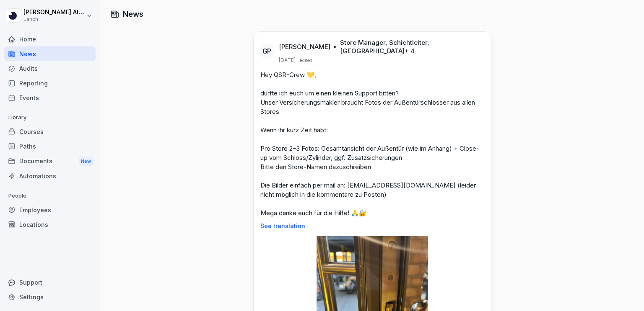  Describe the element at coordinates (50, 83) in the screenshot. I see `div: Reporting` at that location.